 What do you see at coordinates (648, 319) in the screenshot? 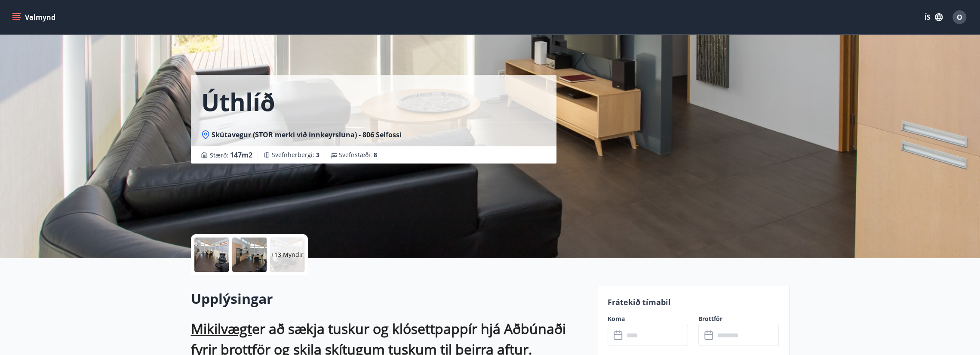
I see `label: Koma` at bounding box center [648, 319].